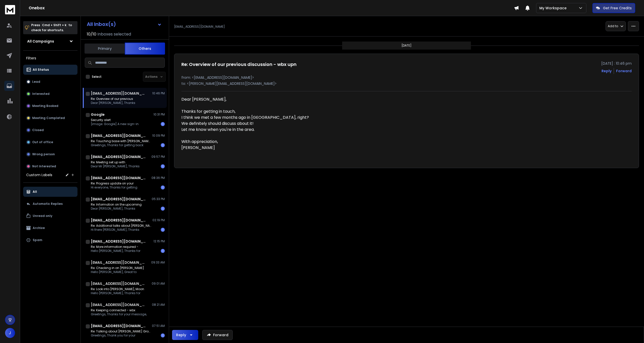 This screenshot has width=644, height=343. I want to click on p: Re: More information required -, so click(115, 247).